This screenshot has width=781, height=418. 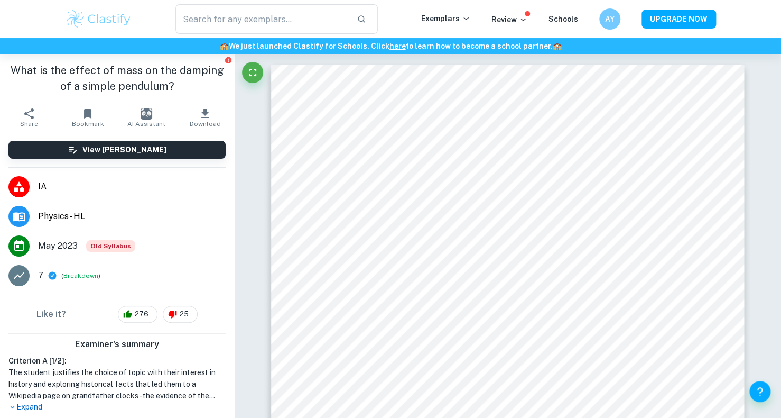 What do you see at coordinates (564, 19) in the screenshot?
I see `a: Schools` at bounding box center [564, 19].